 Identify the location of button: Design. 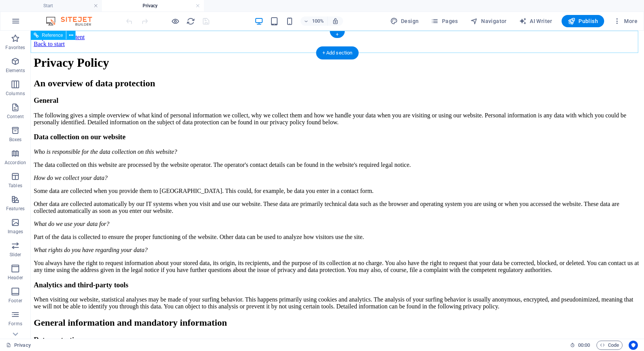
(404, 21).